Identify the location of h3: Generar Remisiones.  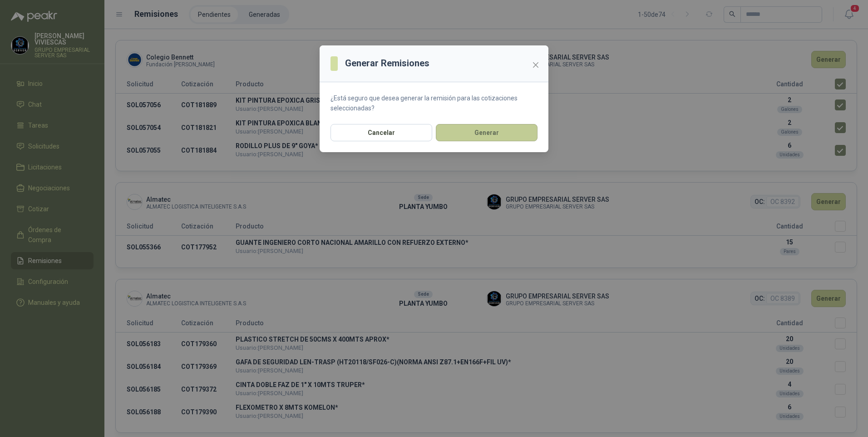
(387, 63).